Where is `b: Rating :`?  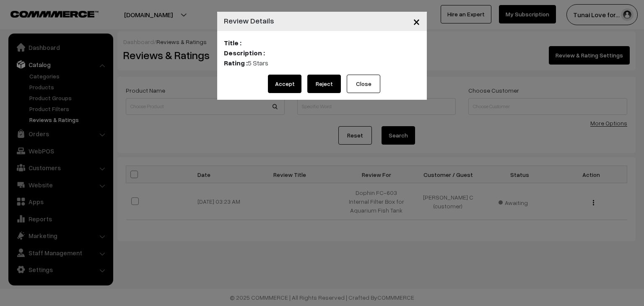 b: Rating : is located at coordinates (236, 63).